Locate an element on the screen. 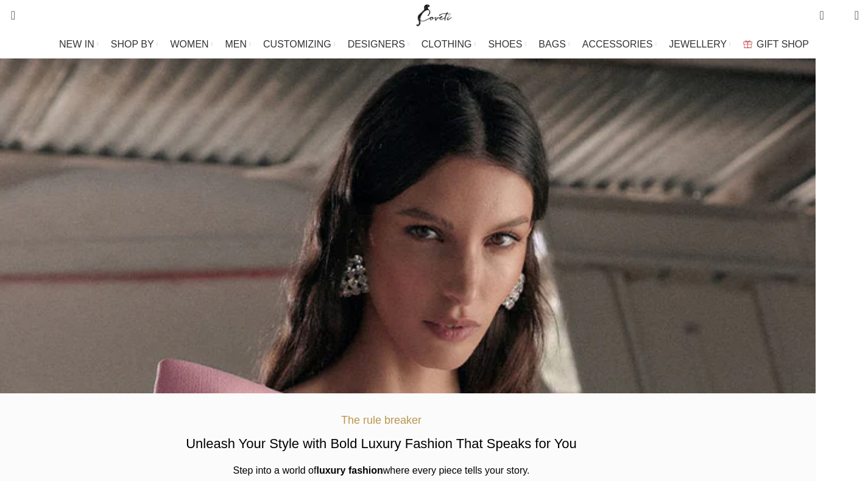 The image size is (868, 481). a: CUSTOMIZING is located at coordinates (299, 44).